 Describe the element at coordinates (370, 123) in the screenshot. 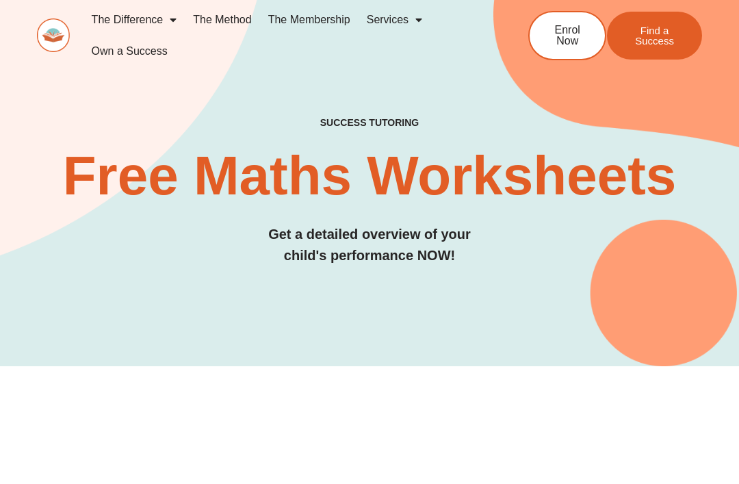

I see `h4: SUCCESS TUTORING​` at that location.